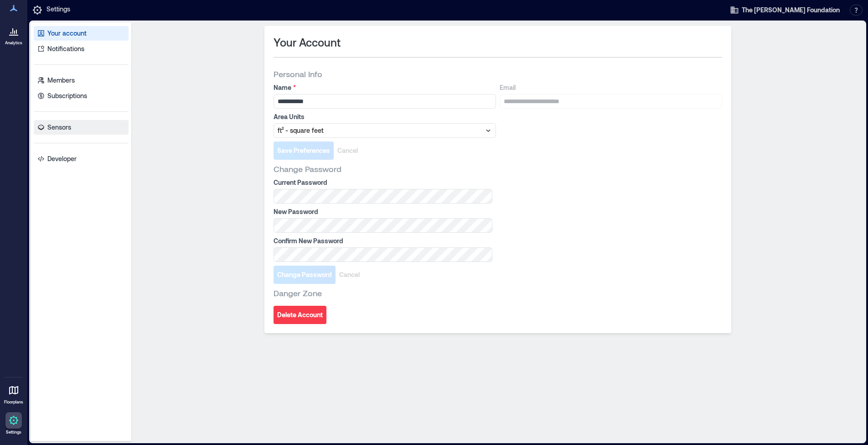 This screenshot has height=445, width=868. I want to click on label: Email, so click(610, 87).